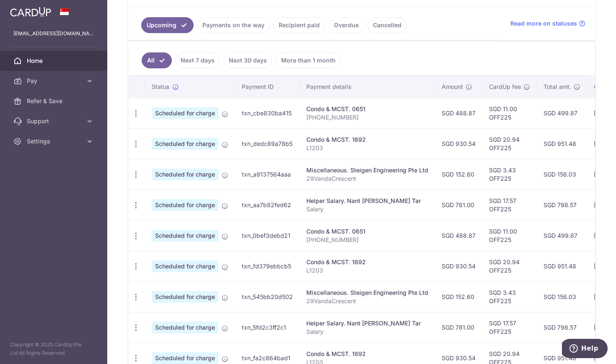 Image resolution: width=616 pixels, height=364 pixels. I want to click on span: Support, so click(54, 121).